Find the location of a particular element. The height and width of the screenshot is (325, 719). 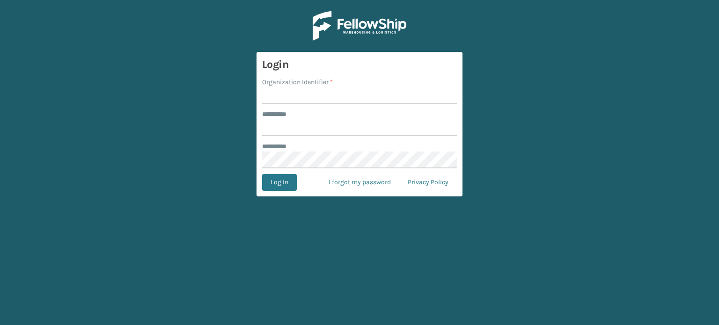

img: Logo is located at coordinates (359, 26).